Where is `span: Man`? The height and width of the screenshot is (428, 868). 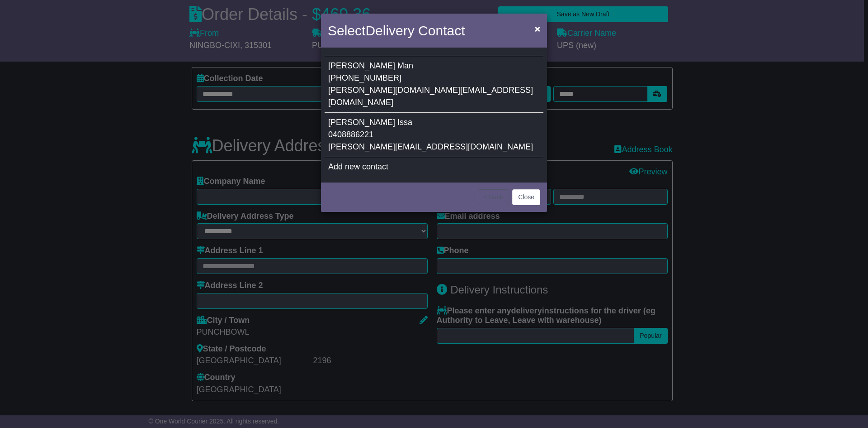
span: Man is located at coordinates (406, 66).